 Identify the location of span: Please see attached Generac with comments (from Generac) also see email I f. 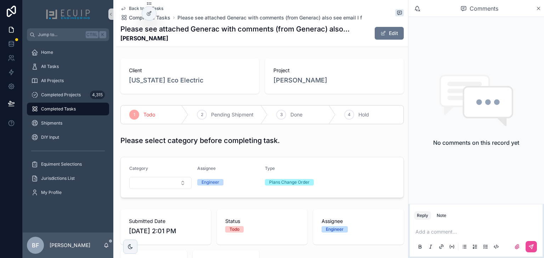
(269, 18).